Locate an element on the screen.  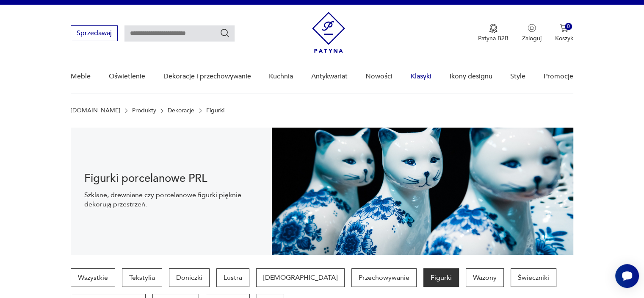
h1: Figurki porcelanowe PRL is located at coordinates (171, 178).